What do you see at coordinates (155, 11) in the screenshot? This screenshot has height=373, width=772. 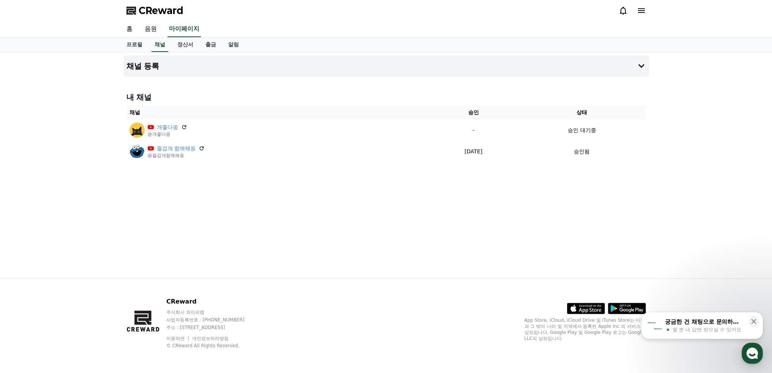 I see `a: CReward` at bounding box center [155, 11].